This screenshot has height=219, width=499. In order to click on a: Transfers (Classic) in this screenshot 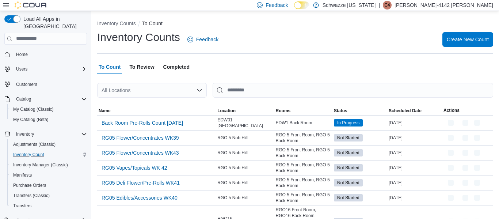, I will do `click(31, 195)`.